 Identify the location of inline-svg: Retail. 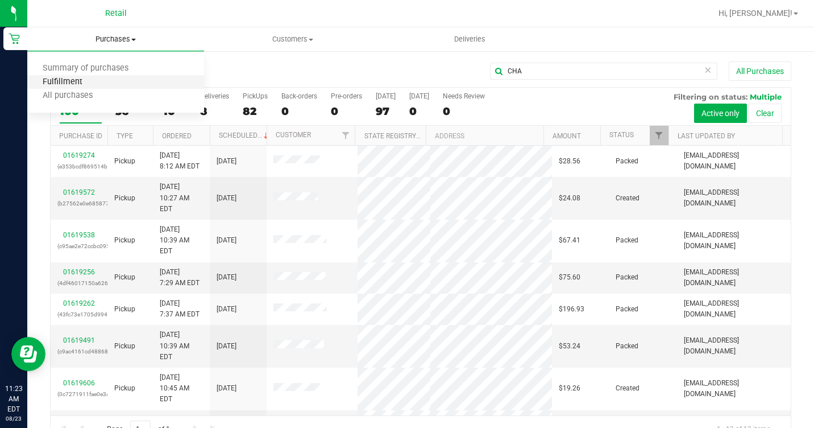
(14, 39).